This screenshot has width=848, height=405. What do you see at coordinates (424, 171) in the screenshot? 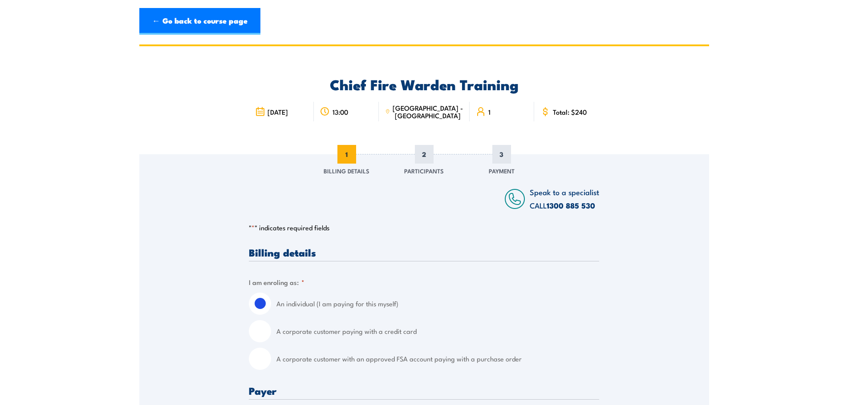
I see `span: Participants` at bounding box center [424, 171].